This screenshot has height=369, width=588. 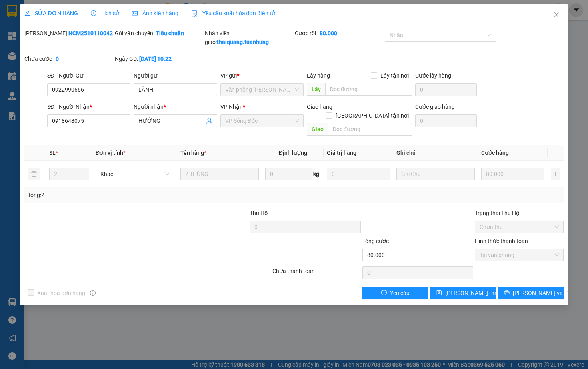 I want to click on span: Yêu cầu xuất hóa đơn điện tử, so click(x=233, y=13).